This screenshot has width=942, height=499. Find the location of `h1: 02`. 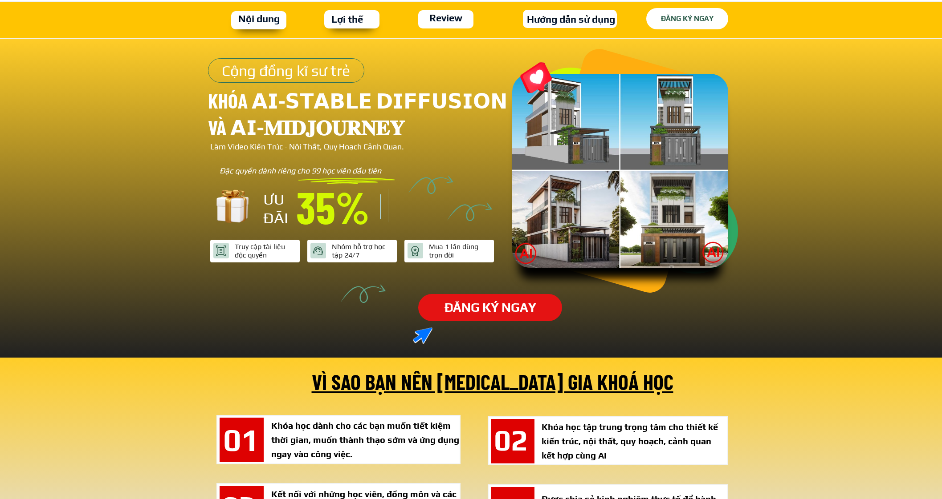

h1: 02 is located at coordinates (513, 441).